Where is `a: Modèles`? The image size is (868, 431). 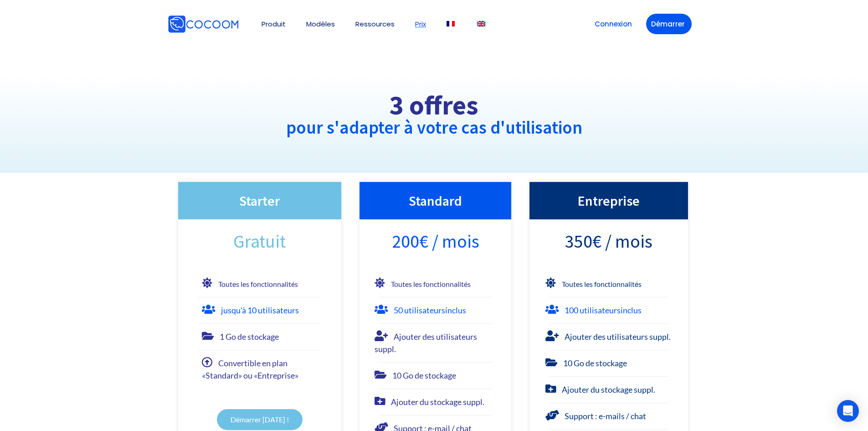 a: Modèles is located at coordinates (320, 23).